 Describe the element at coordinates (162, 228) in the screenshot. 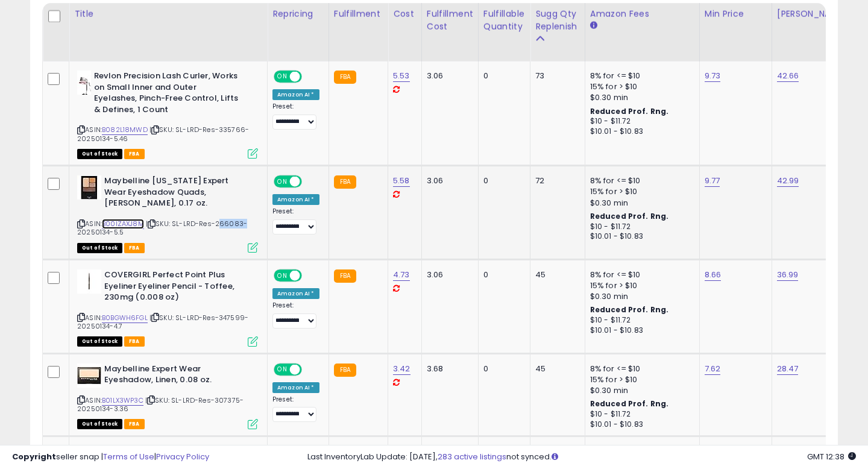

I see `span: | SKU: SL-LRD-Res-266083-20250134-5.5` at that location.